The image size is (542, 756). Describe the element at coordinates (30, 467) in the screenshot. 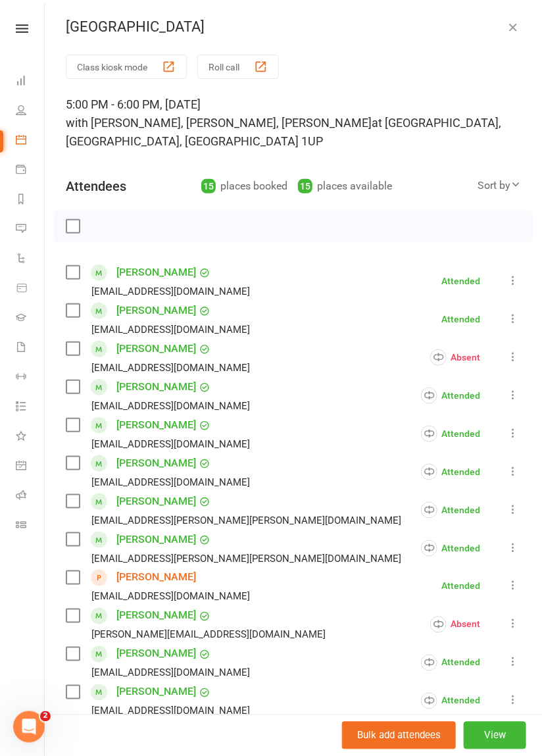

I see `a: General attendance kiosk mode` at that location.